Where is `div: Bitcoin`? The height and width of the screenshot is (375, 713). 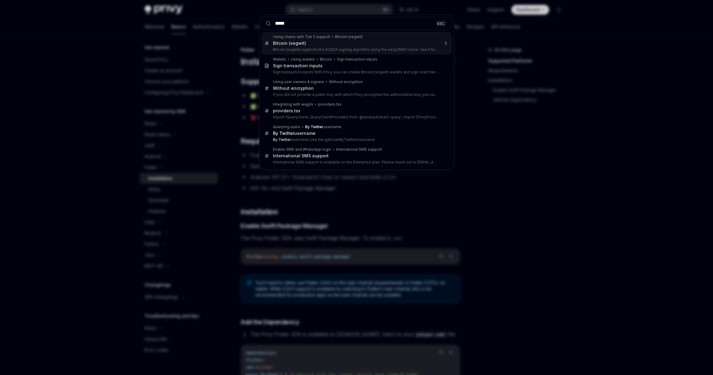 div: Bitcoin is located at coordinates (326, 59).